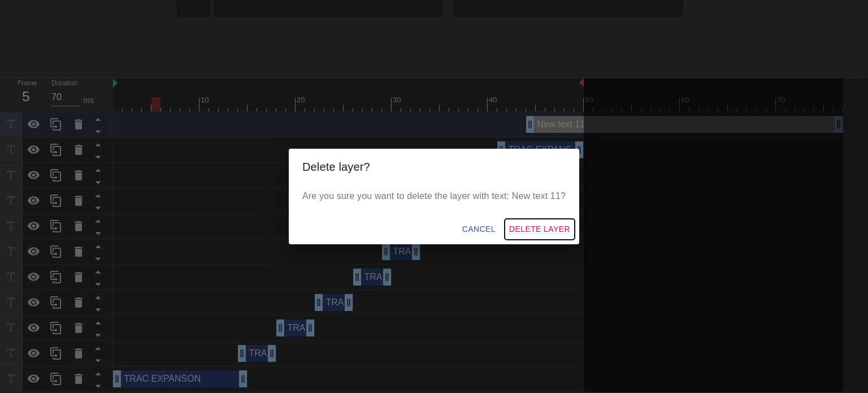 The width and height of the screenshot is (868, 393). What do you see at coordinates (434, 167) in the screenshot?
I see `h2: Delete layer?` at bounding box center [434, 167].